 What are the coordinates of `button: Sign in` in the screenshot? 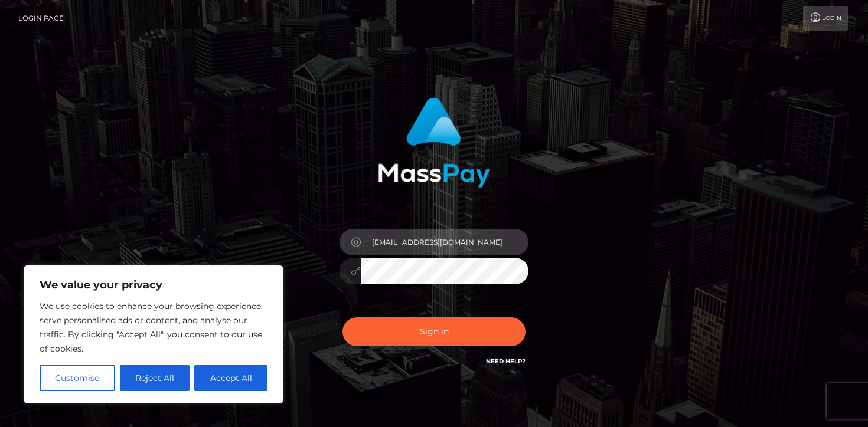 It's located at (434, 331).